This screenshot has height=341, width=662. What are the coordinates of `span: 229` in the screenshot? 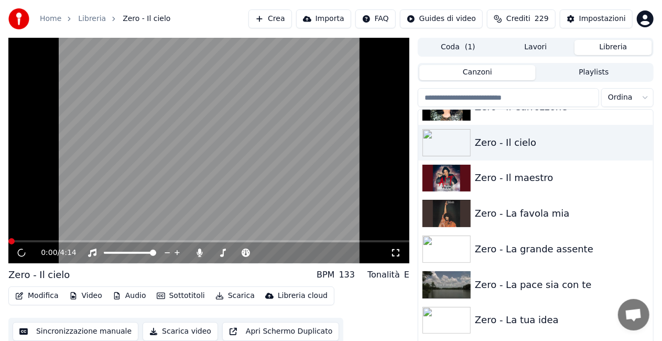 It's located at (541, 19).